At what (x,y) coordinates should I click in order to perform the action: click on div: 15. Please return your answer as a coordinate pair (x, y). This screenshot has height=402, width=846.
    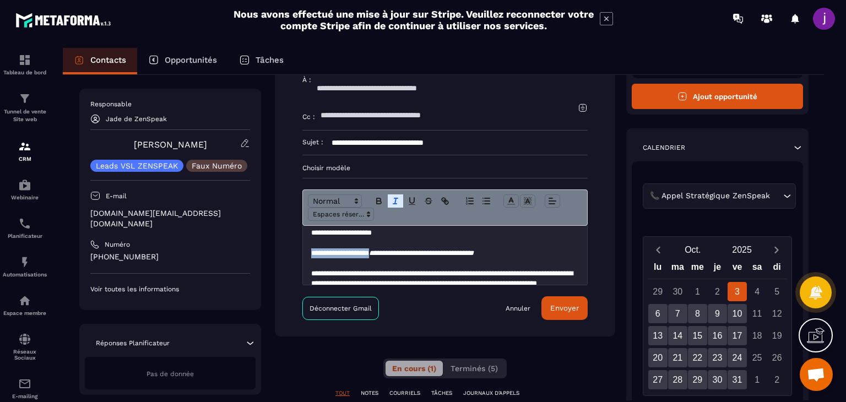
    Looking at the image, I should click on (697, 335).